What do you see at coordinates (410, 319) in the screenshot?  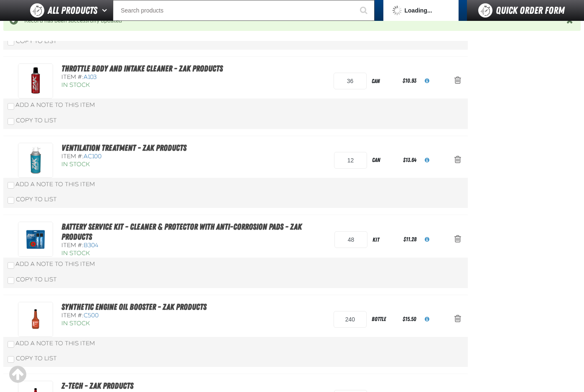 I see `span: $15.50` at bounding box center [410, 319].